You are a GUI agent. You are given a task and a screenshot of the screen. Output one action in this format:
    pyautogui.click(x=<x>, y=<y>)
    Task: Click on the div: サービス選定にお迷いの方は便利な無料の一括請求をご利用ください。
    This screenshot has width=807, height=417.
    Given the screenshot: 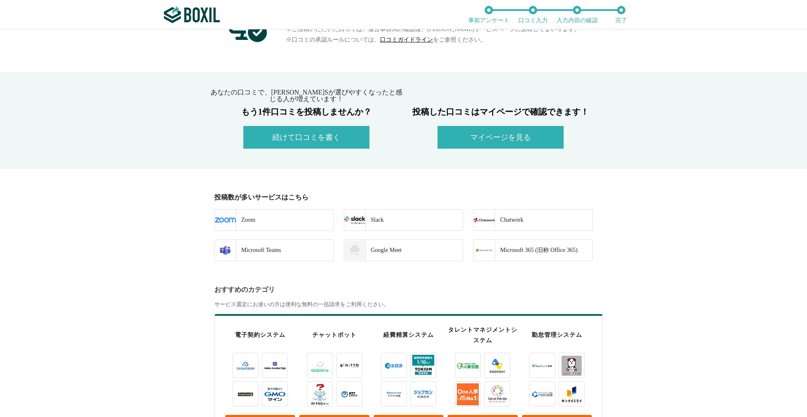 What is the action you would take?
    pyautogui.click(x=406, y=304)
    